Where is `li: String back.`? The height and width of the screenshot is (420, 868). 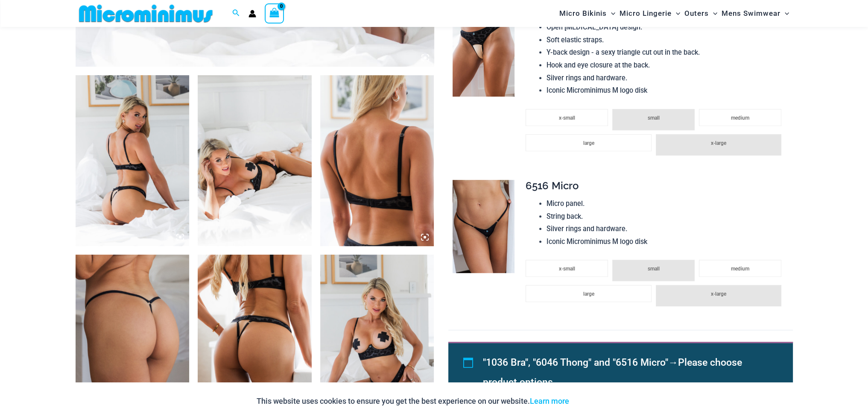 li: String back. is located at coordinates (666, 216).